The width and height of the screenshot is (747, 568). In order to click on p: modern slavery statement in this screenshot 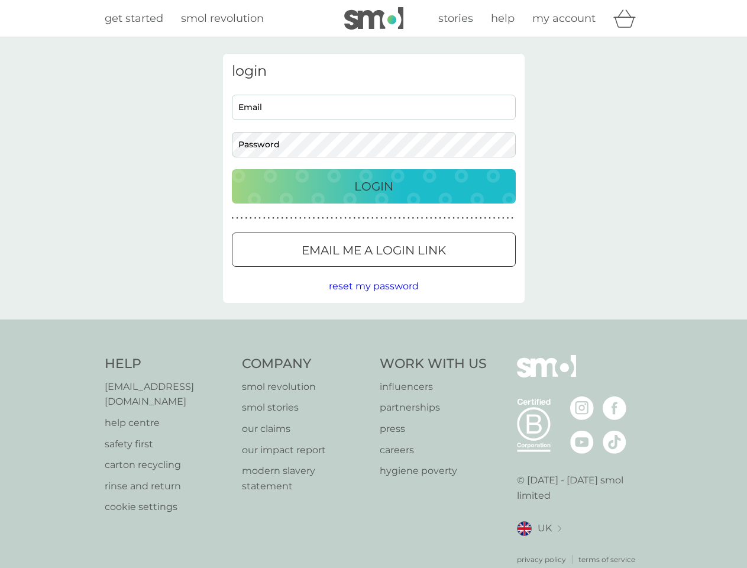, I will do `click(305, 478)`.